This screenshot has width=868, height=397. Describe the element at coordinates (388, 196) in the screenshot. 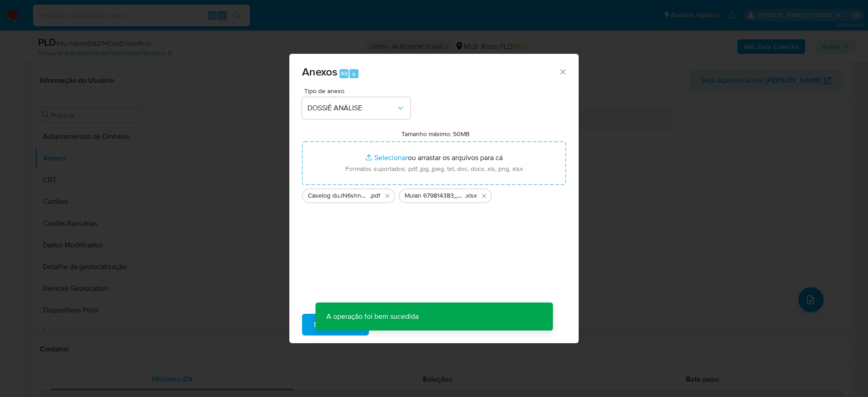

I see `button: Excluir Caselog duJN6shnD627HCmzZVocMRVU_2025_08_28_14_53_49 - CPF 69908613200 - GLEICILANE DINEL...` at that location.